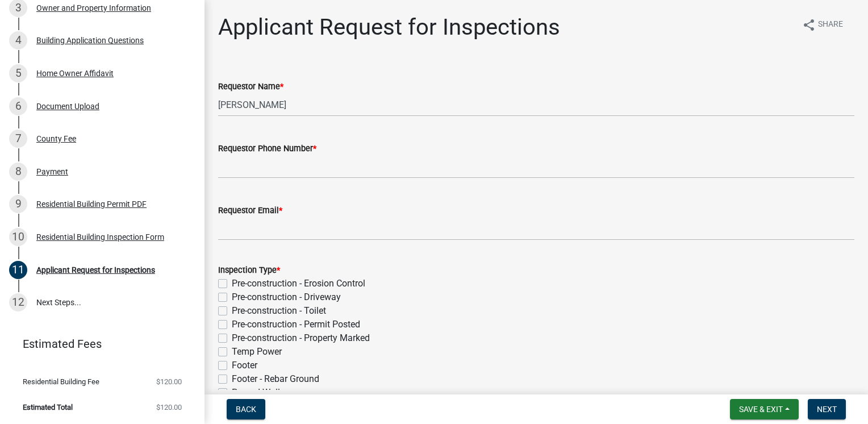  What do you see at coordinates (267, 149) in the screenshot?
I see `label: Requestor Phone Number` at bounding box center [267, 149].